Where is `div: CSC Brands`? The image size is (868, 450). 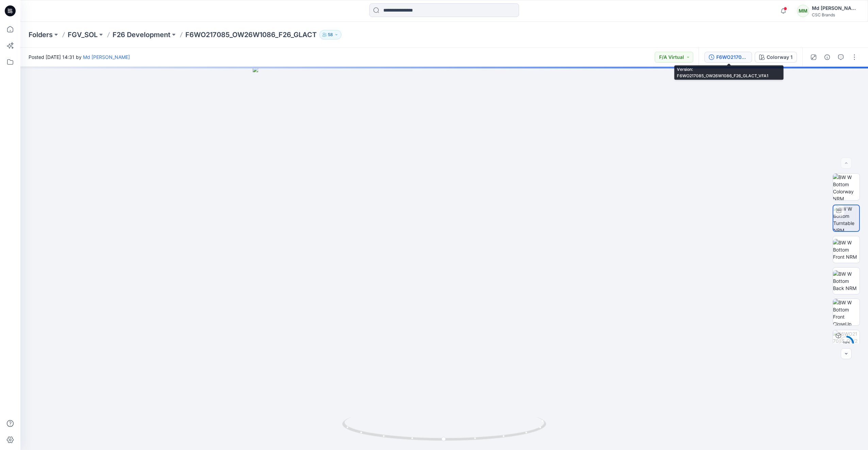 div: CSC Brands is located at coordinates (836, 15).